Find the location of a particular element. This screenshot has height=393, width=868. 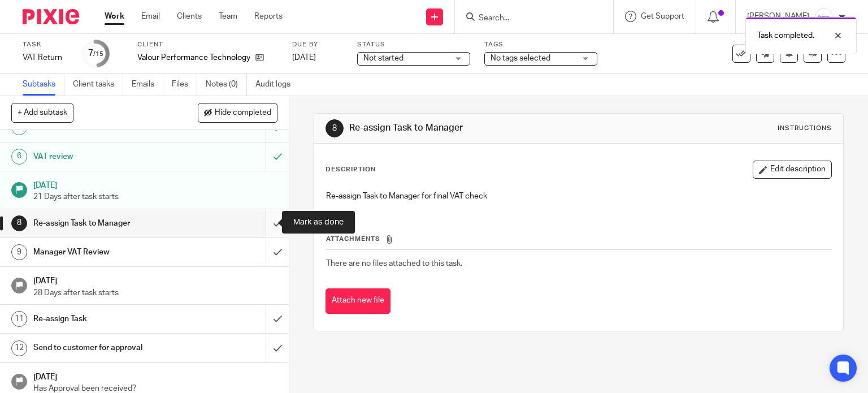

p: Valour Performance Technology Ltd is located at coordinates (193, 58).